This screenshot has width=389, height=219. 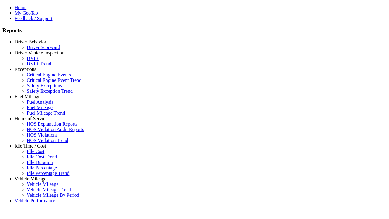 What do you see at coordinates (36, 151) in the screenshot?
I see `a: Idle Cost` at bounding box center [36, 151].